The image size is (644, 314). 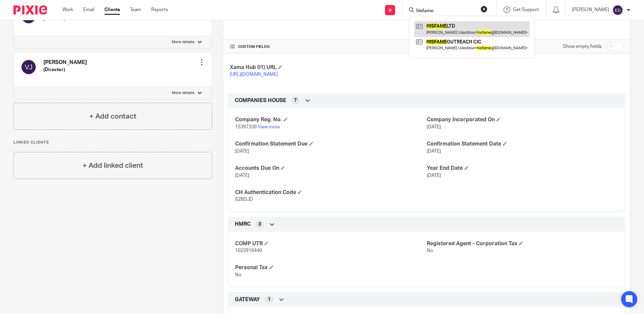 I want to click on button: Clear, so click(x=484, y=9).